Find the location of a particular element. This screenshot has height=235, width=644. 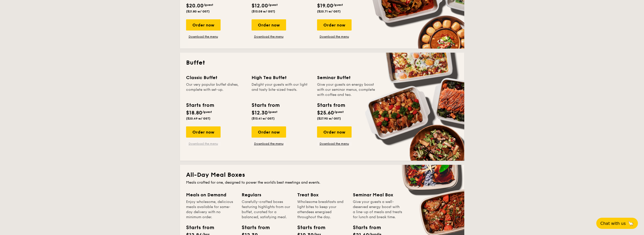

div: Our very popular buffet dishes, complete with set-up. is located at coordinates (216, 90).